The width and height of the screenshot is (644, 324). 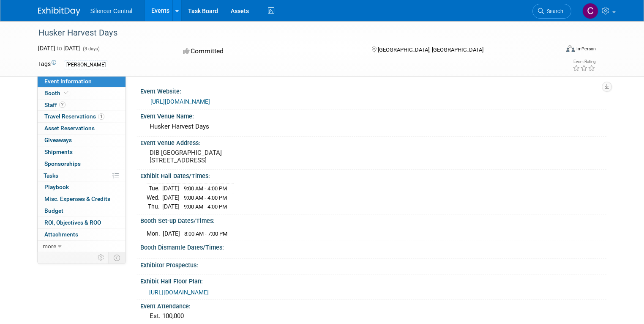 I want to click on a: Travel Reservations1, so click(x=82, y=116).